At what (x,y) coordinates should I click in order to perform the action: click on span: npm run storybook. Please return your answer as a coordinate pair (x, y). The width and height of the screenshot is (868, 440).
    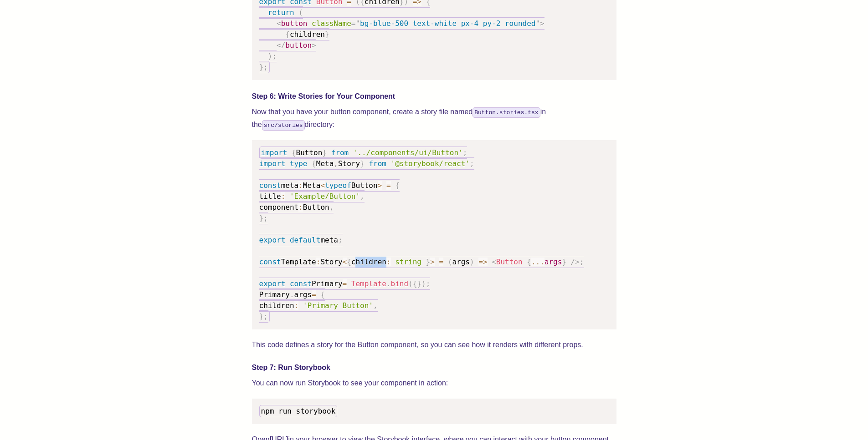
    Looking at the image, I should click on (299, 411).